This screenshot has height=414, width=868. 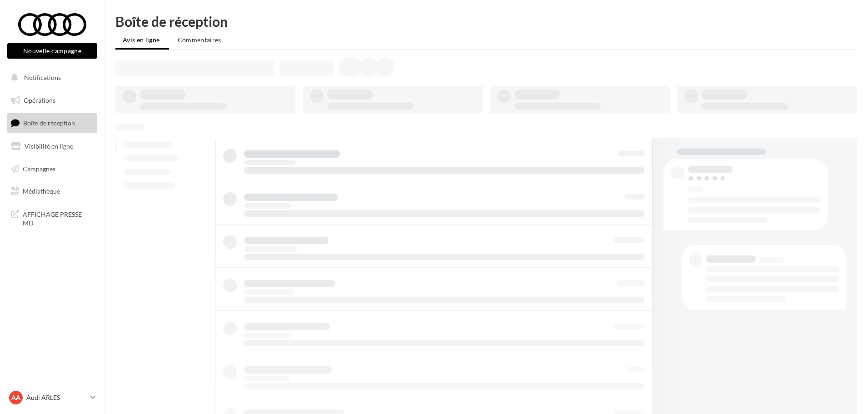 I want to click on a: Visibilité en ligne, so click(x=52, y=146).